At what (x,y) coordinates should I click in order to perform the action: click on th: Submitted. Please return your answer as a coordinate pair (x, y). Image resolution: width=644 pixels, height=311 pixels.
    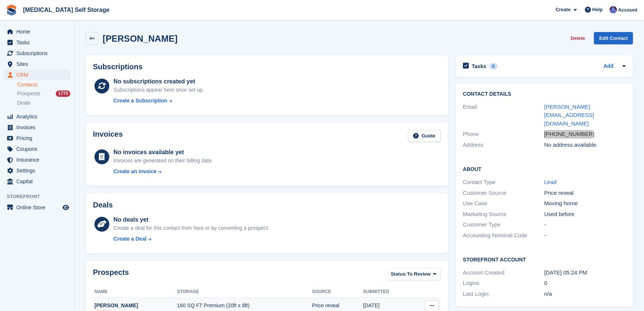
    Looking at the image, I should click on (387, 292).